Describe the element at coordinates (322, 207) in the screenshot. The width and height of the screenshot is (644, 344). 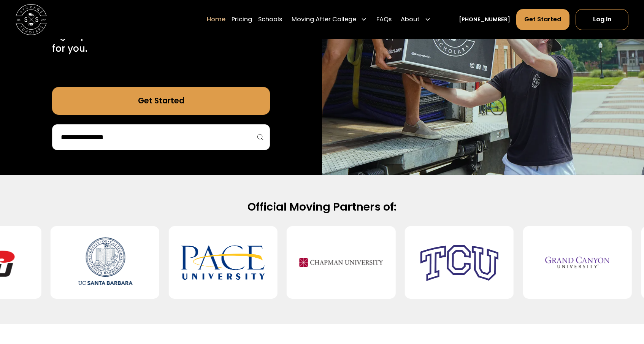
I see `h2: Official Moving Partners of:` at that location.